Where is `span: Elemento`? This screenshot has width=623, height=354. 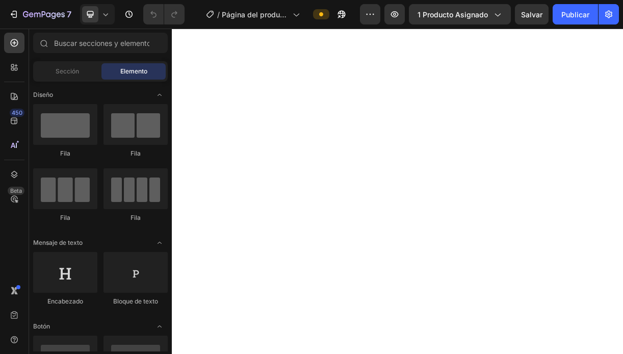
span: Elemento is located at coordinates (134, 71).